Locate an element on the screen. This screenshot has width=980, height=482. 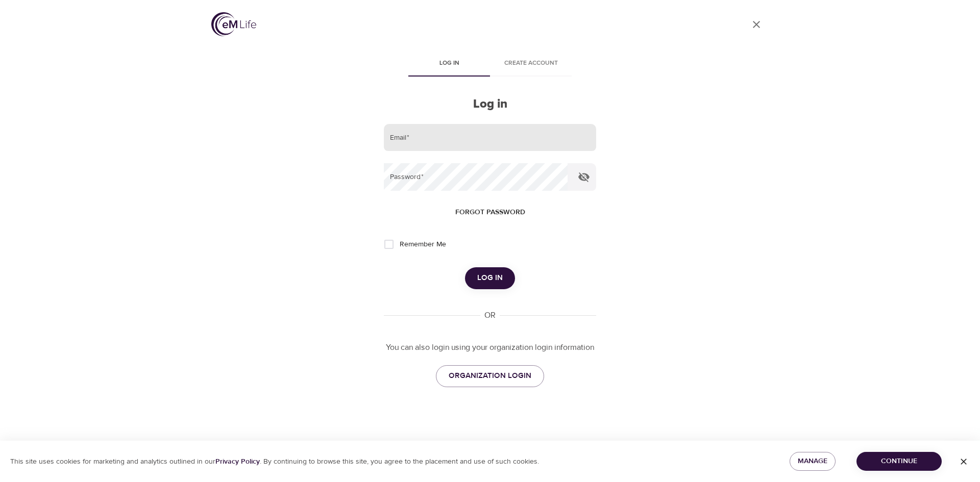
b: Privacy Policy is located at coordinates (237, 461).